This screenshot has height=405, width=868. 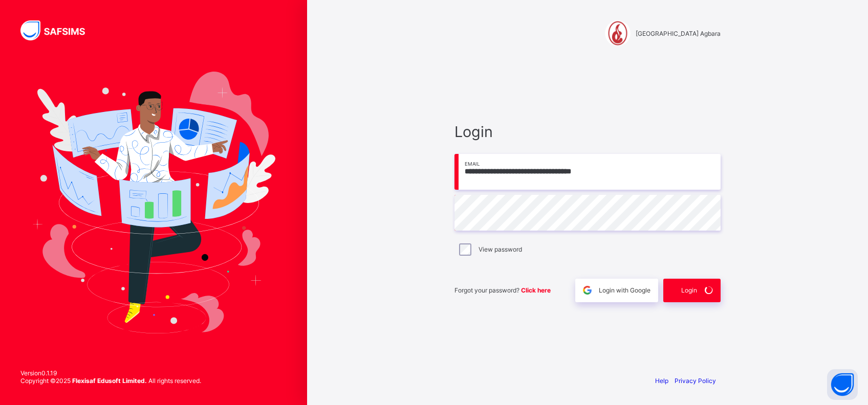 I want to click on span: Login with Google, so click(x=624, y=290).